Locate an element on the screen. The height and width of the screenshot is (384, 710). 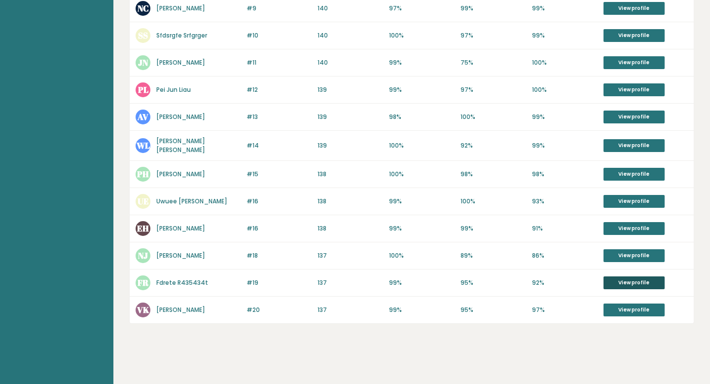
p: #18 is located at coordinates (279, 256).